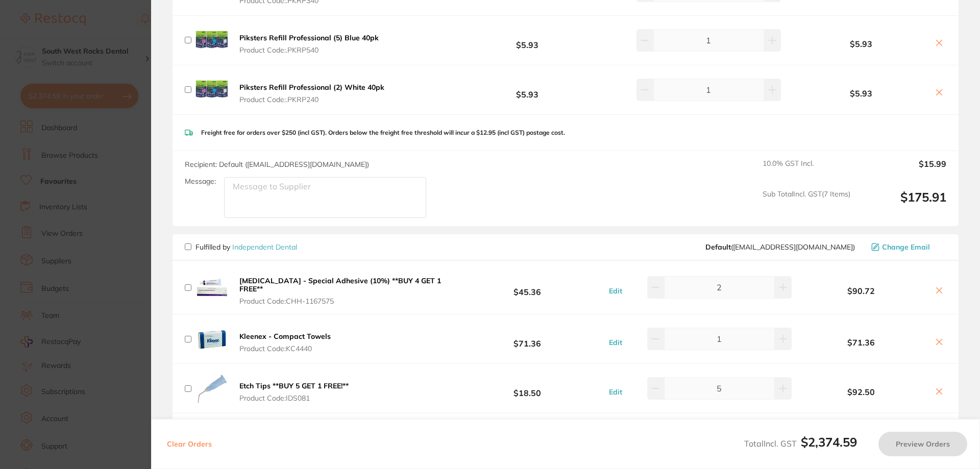 The height and width of the screenshot is (469, 980). Describe the element at coordinates (923, 444) in the screenshot. I see `button: Preview Orders` at that location.